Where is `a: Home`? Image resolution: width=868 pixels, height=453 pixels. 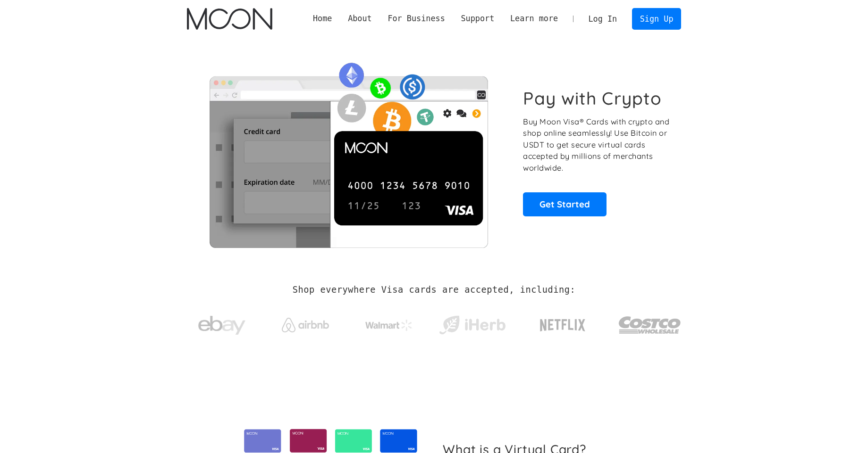
a: Home is located at coordinates (322, 18).